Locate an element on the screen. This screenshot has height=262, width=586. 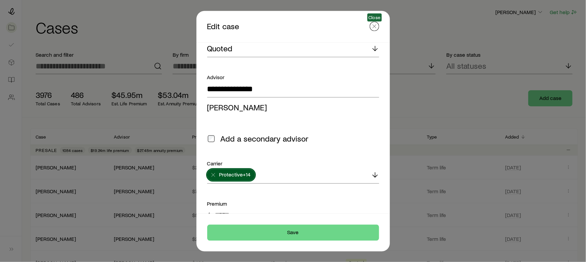
div: Premium is located at coordinates (293, 204).